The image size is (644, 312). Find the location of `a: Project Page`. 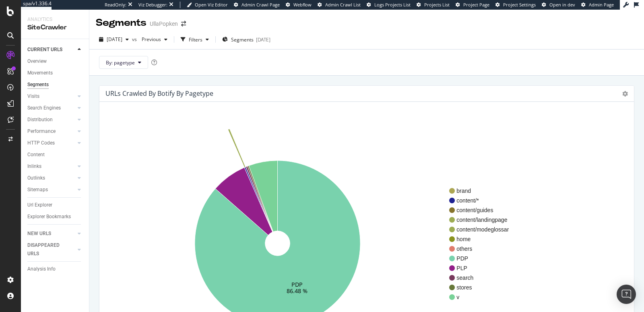

a: Project Page is located at coordinates (473, 5).